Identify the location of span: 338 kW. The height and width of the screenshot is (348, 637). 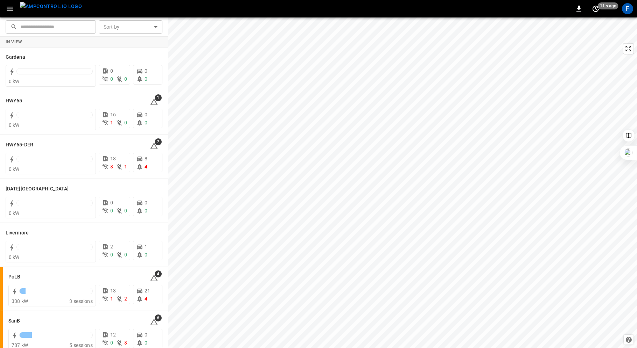
(20, 301).